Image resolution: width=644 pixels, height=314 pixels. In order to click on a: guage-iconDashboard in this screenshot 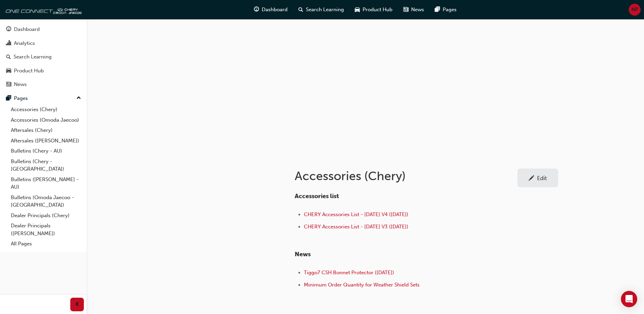, I will do `click(271, 9)`.